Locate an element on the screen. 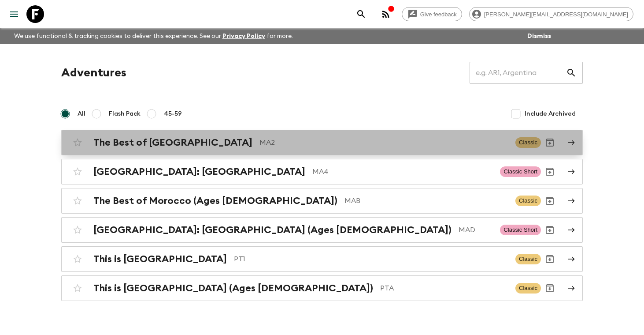 The width and height of the screenshot is (644, 335). span: Include Archived is located at coordinates (550, 113).